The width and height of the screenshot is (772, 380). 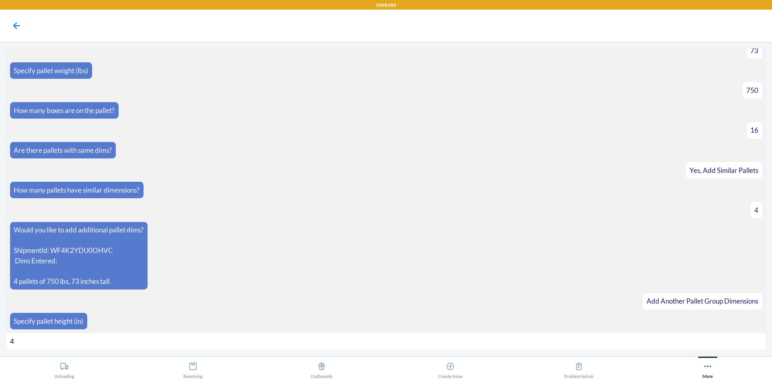 I want to click on p: How many pallets have similar dimensions?, so click(x=76, y=190).